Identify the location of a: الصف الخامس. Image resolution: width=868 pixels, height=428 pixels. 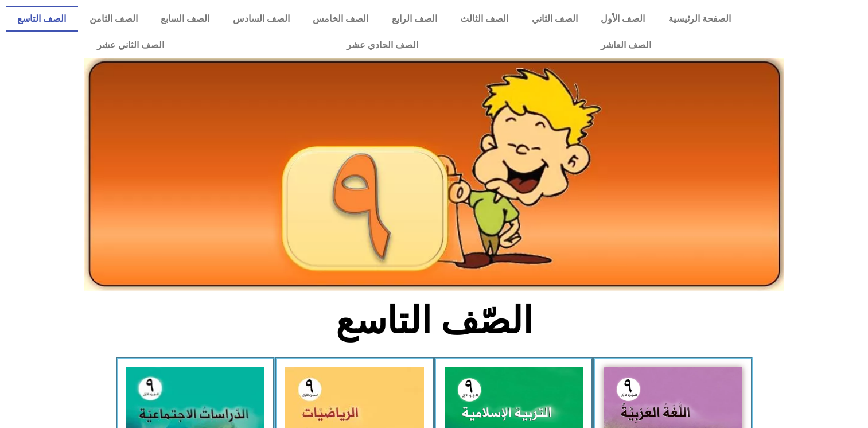
(341, 19).